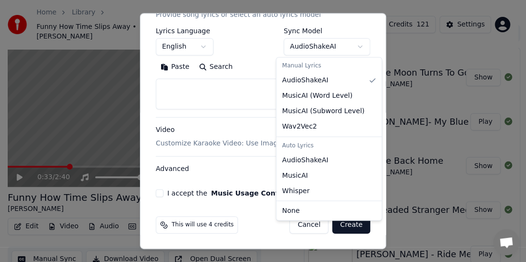  Describe the element at coordinates (300, 126) in the screenshot. I see `span: Wav2Vec2` at that location.